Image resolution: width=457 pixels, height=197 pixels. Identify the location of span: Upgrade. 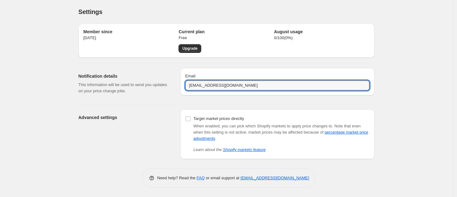
(190, 49).